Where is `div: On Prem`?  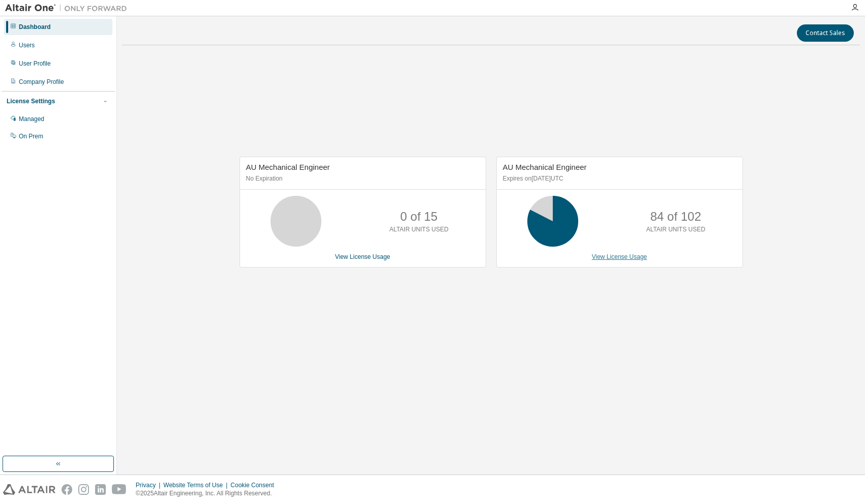 div: On Prem is located at coordinates (31, 136).